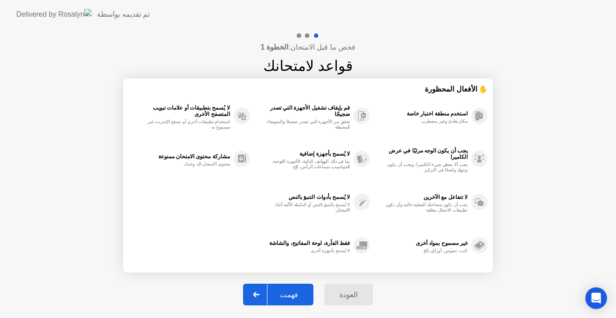  Describe the element at coordinates (123, 14) in the screenshot. I see `div: تم تقديمه بواسطة` at that location.